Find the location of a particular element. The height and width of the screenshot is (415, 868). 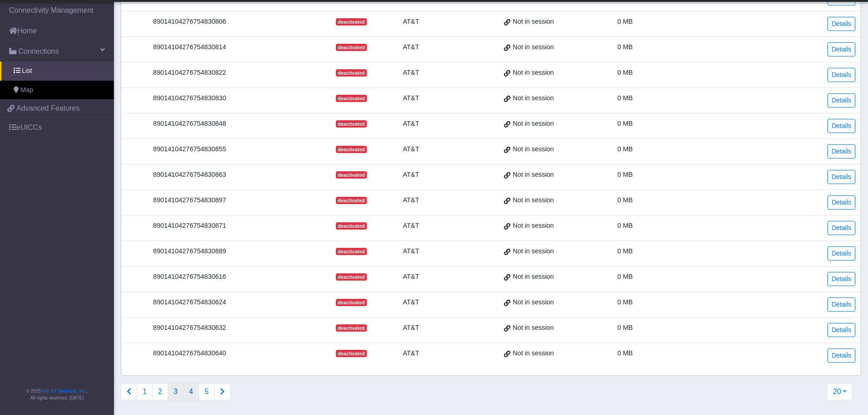

div: 89014104276754830616 is located at coordinates (190, 277).